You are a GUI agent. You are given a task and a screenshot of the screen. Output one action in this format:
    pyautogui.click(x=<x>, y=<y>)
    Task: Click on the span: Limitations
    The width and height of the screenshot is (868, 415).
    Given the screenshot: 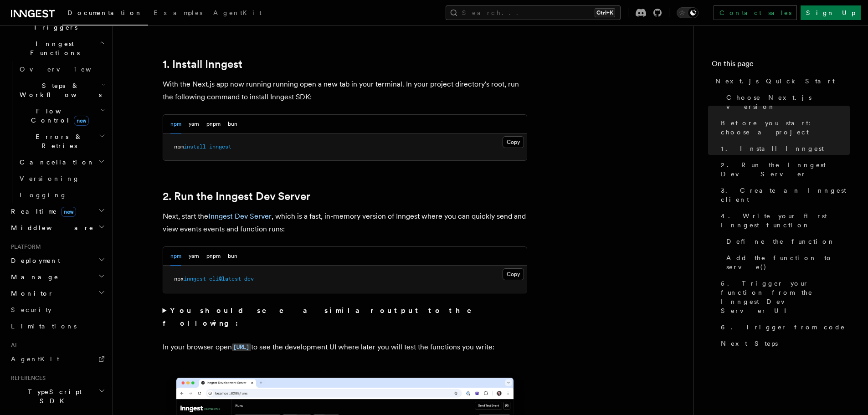 What is the action you would take?
    pyautogui.click(x=43, y=326)
    